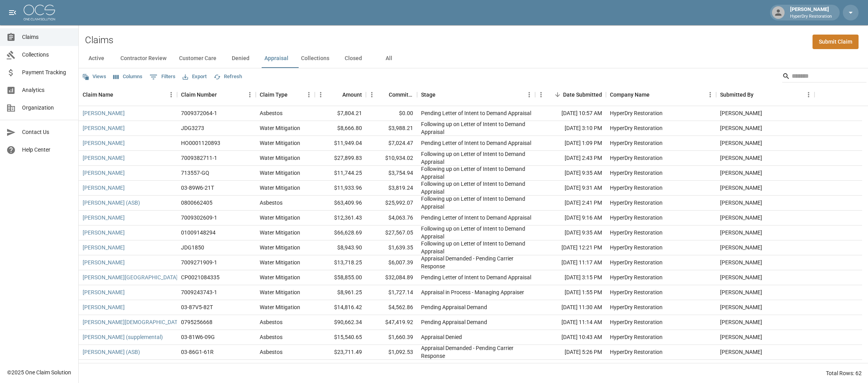  What do you see at coordinates (352, 95) in the screenshot?
I see `div: Amount` at bounding box center [352, 95].